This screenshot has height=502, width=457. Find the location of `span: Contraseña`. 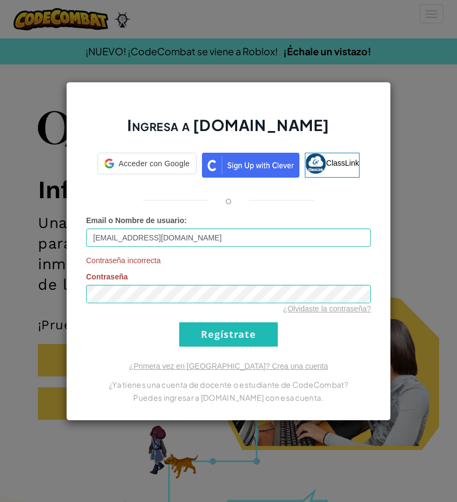

span: Contraseña is located at coordinates (107, 277).